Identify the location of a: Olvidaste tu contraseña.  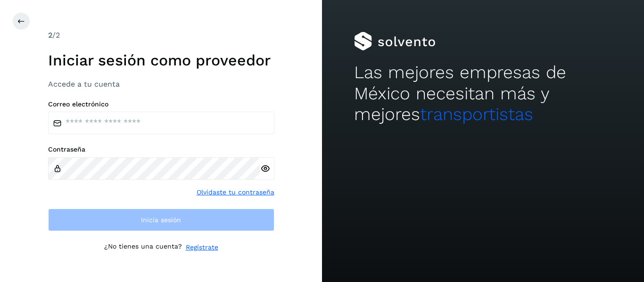
(235, 192).